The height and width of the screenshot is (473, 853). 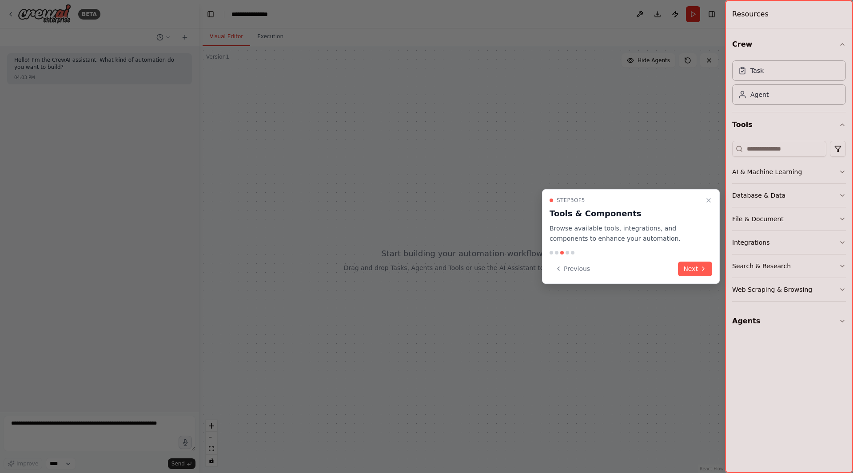 What do you see at coordinates (695, 269) in the screenshot?
I see `button: Next` at bounding box center [695, 269].